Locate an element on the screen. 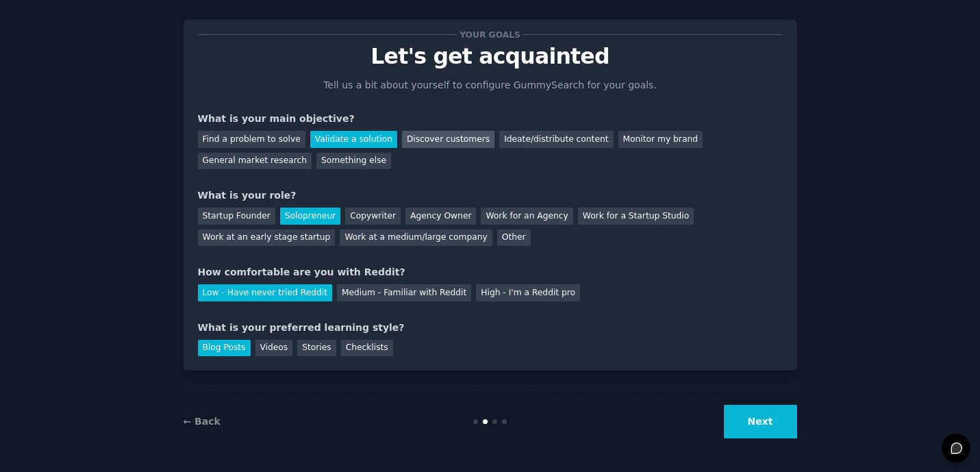 The width and height of the screenshot is (980, 472). div: Checklists is located at coordinates (367, 348).